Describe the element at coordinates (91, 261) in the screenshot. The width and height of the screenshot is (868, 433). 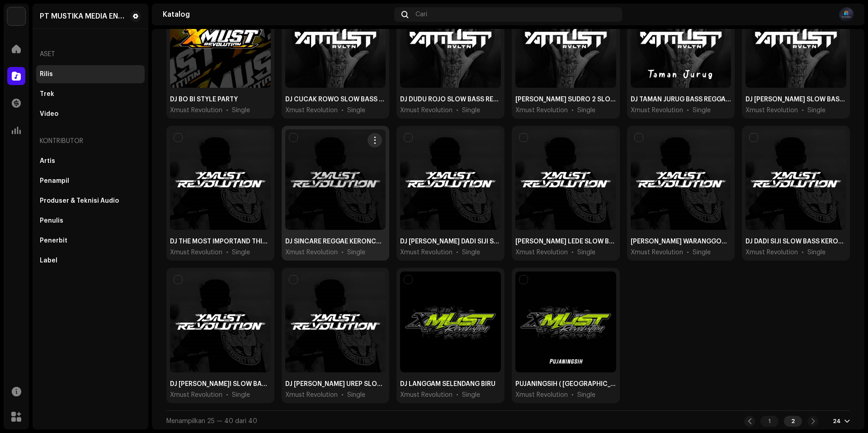
I see `re-m-nav-item: Label` at that location.